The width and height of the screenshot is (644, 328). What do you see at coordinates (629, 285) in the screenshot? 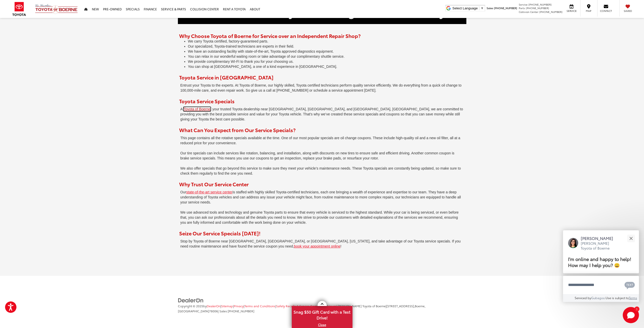
I see `svg: Text` at bounding box center [629, 285].